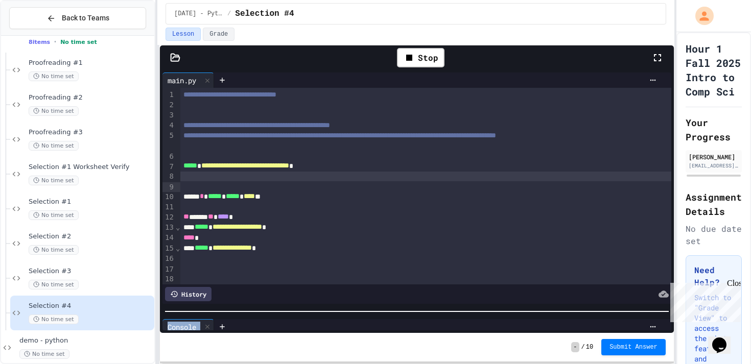  What do you see at coordinates (90, 63) in the screenshot?
I see `span: Proofreading #1` at bounding box center [90, 63].